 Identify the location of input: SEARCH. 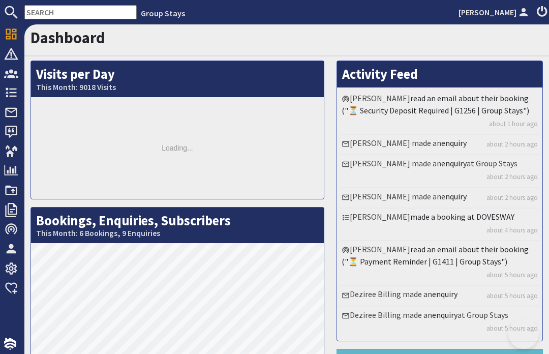
(80, 12).